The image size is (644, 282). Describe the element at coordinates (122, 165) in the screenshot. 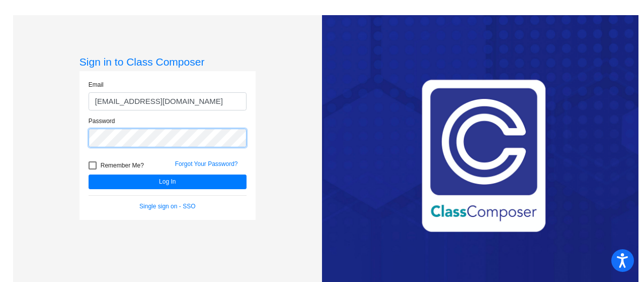

I see `span: Remember Me?` at that location.